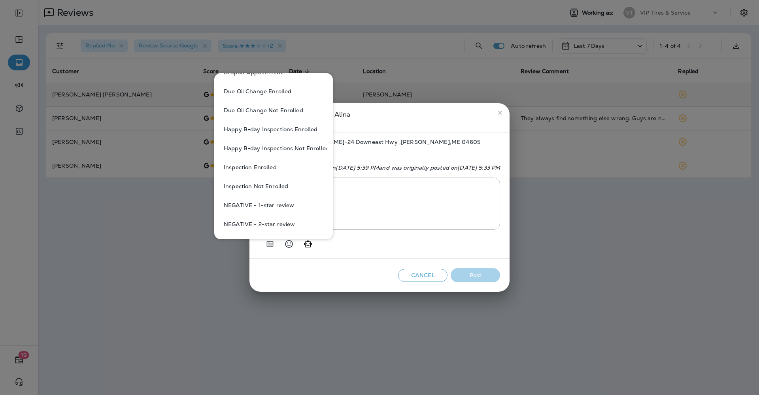 This screenshot has height=395, width=759. Describe the element at coordinates (274, 224) in the screenshot. I see `button: NEGATIVE - 2-star review` at that location.